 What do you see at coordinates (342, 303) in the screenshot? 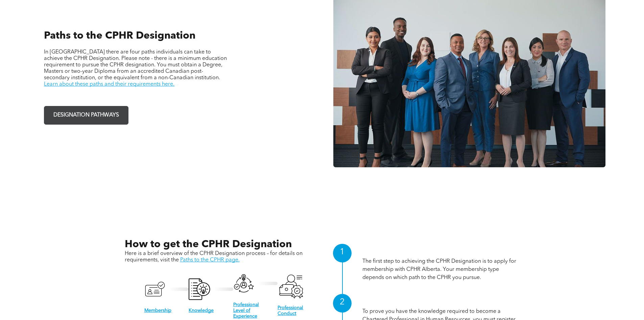
I see `div: 2` at bounding box center [342, 303].